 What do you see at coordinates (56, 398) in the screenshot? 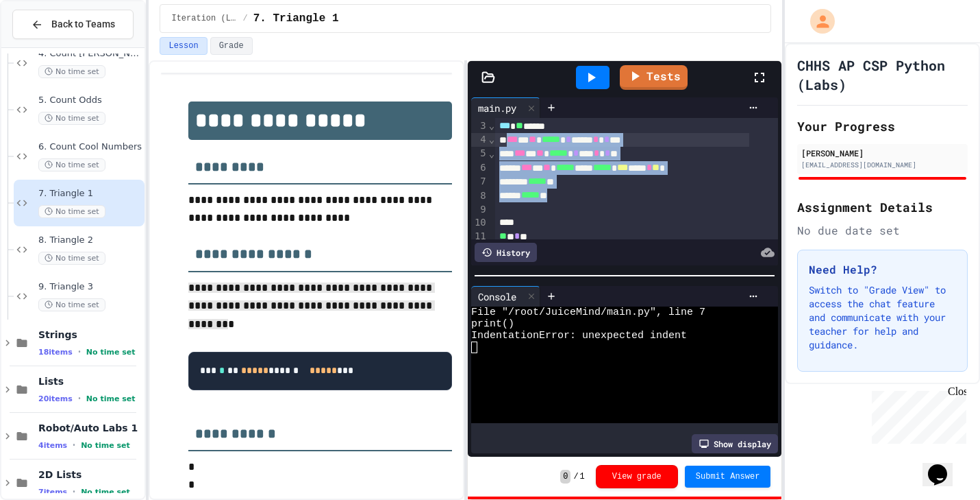
I see `span: 20 items` at bounding box center [56, 398].